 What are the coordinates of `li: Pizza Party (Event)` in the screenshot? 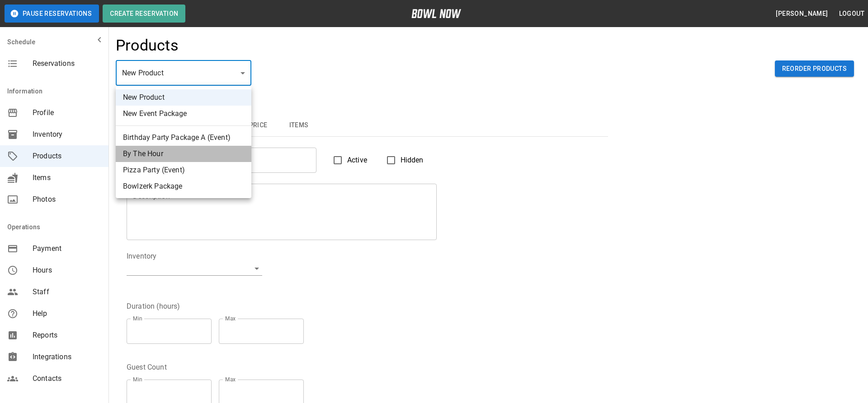 It's located at (184, 170).